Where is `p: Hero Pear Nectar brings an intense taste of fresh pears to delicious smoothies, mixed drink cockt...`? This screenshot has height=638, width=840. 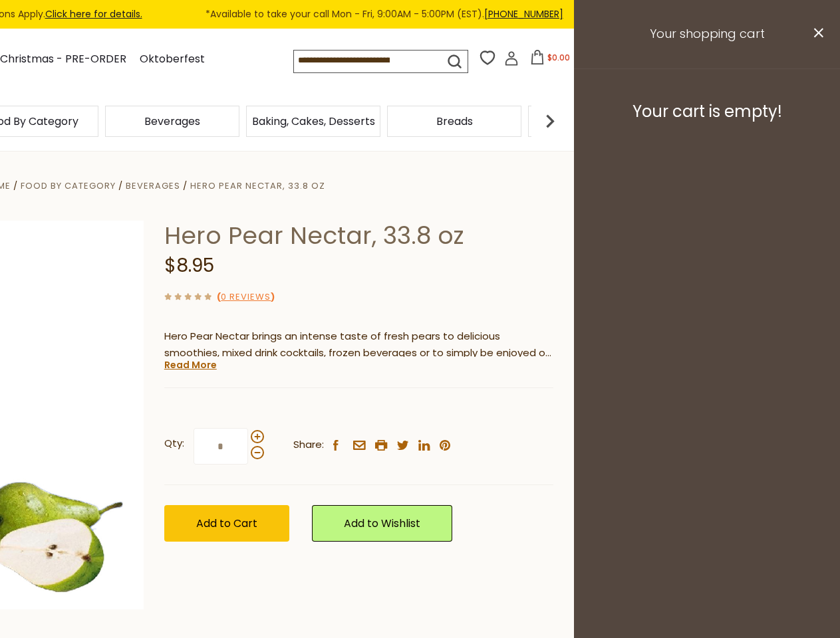
p: Hero Pear Nectar brings an intense taste of fresh pears to delicious smoothies, mixed drink cockt... is located at coordinates (359, 346).